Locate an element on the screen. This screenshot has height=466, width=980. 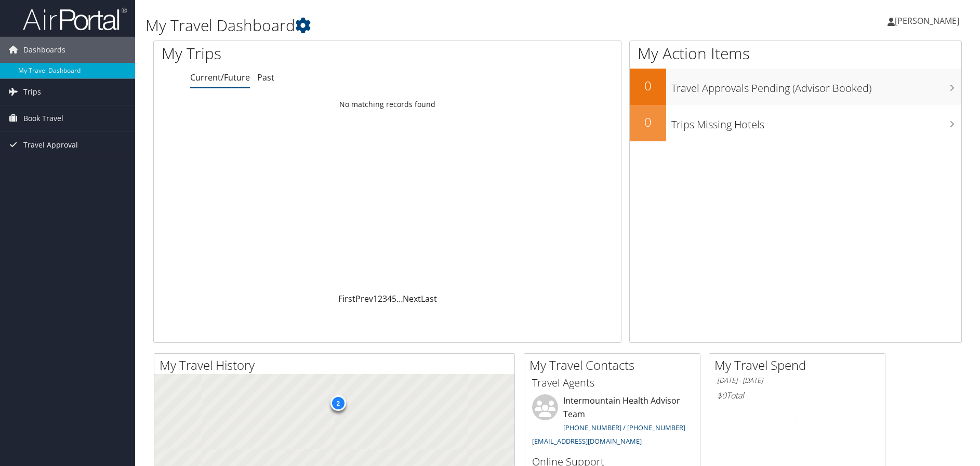
h2: My Travel Contacts is located at coordinates (615, 365).